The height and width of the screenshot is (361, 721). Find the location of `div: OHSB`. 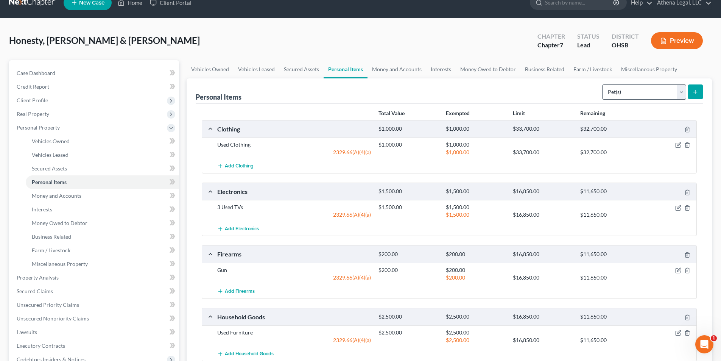

div: OHSB is located at coordinates (625, 45).